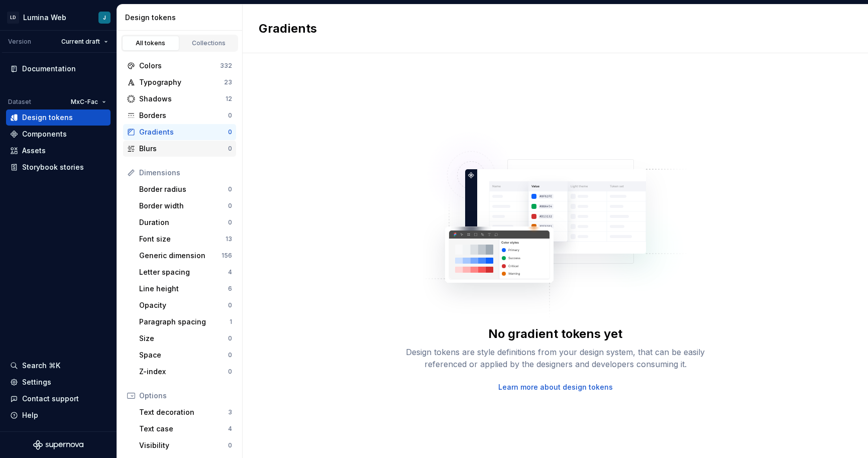 The image size is (868, 458). What do you see at coordinates (185, 428) in the screenshot?
I see `a: Text case4` at bounding box center [185, 428].